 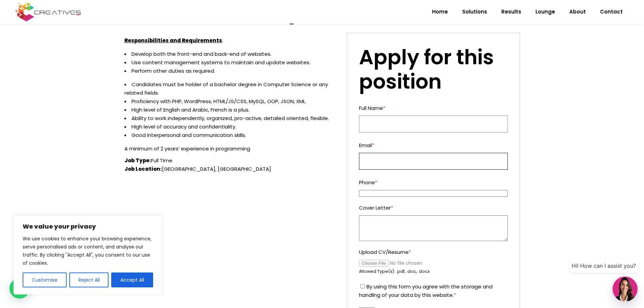 I want to click on small: Allowed Type(s): .pdf, .doc, .docx, so click(x=395, y=271).